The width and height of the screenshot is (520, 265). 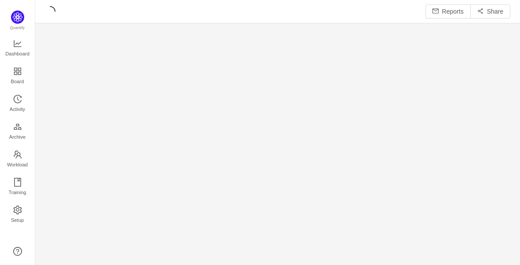 What do you see at coordinates (18, 182) in the screenshot?
I see `i: icon: book` at bounding box center [18, 182].